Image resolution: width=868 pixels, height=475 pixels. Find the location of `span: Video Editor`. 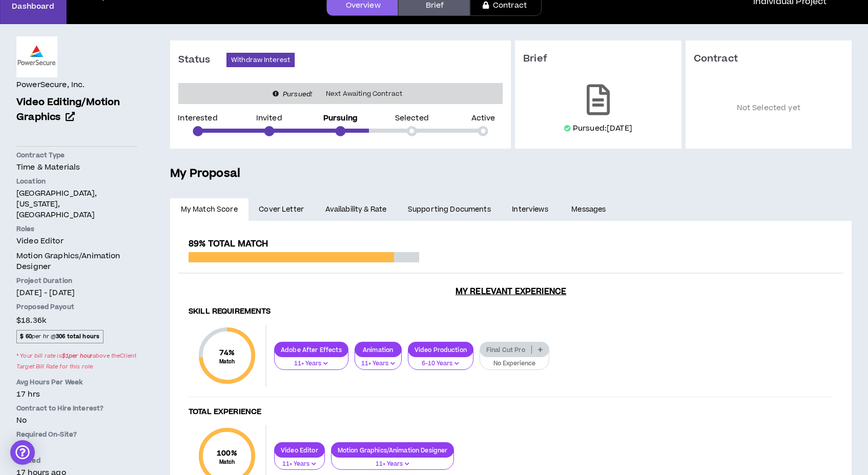

span: Video Editor is located at coordinates (40, 240).